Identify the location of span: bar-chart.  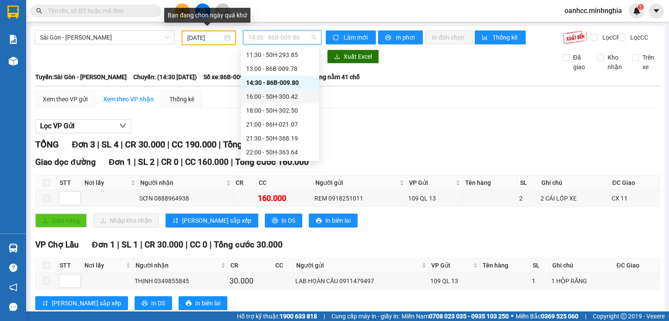
(485, 38).